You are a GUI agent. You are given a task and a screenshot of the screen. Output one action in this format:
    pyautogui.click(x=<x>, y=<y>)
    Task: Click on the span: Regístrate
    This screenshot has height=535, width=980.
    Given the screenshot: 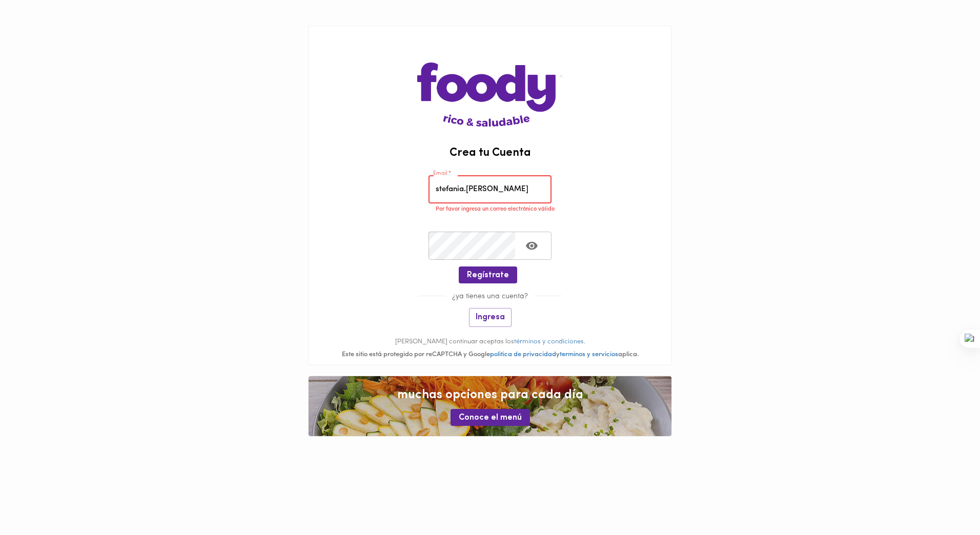 What is the action you would take?
    pyautogui.click(x=488, y=275)
    